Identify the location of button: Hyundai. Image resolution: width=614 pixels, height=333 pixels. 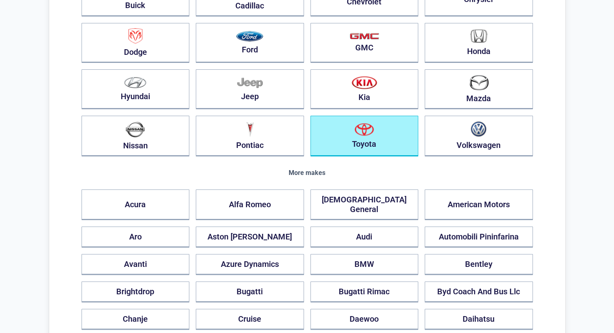
(136, 89).